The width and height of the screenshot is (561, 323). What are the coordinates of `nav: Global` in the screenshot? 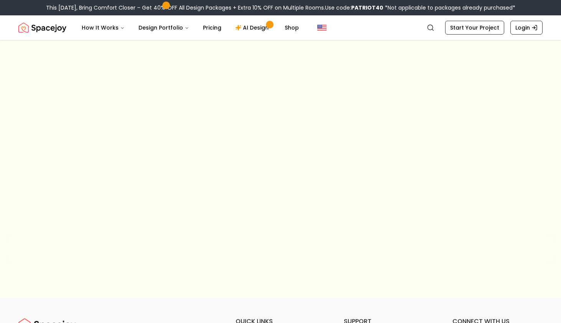 It's located at (280, 28).